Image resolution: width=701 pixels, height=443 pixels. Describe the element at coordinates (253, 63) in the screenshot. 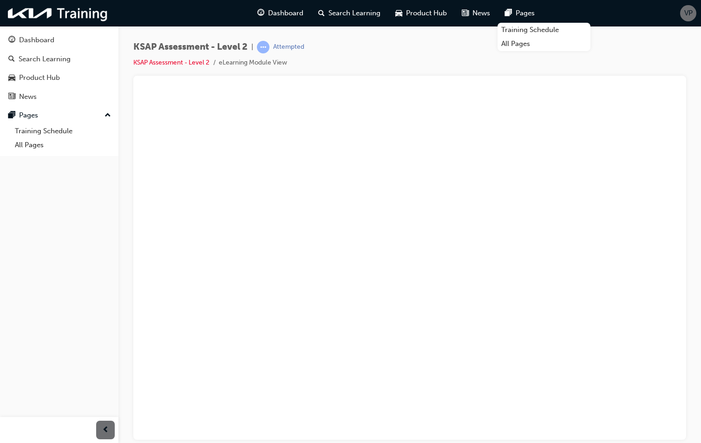

I see `li: eLearning Module View` at that location.